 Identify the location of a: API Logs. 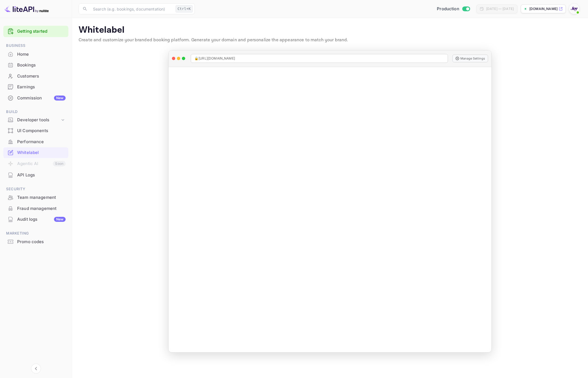
(35, 175).